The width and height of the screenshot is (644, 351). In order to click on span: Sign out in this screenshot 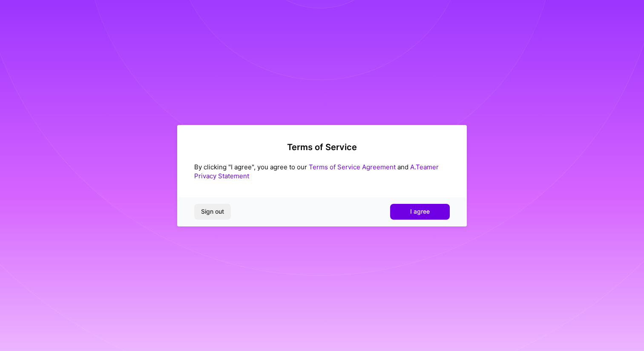, I will do `click(213, 212)`.